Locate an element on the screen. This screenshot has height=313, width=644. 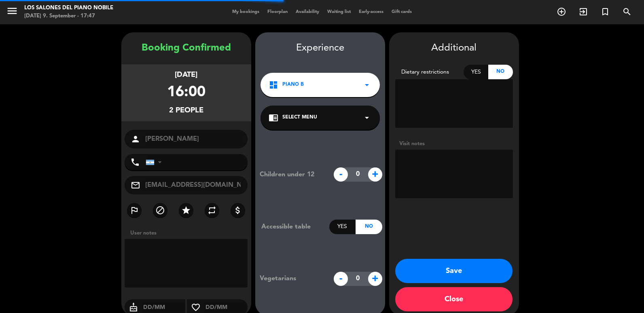
button: Close is located at coordinates (453, 299).